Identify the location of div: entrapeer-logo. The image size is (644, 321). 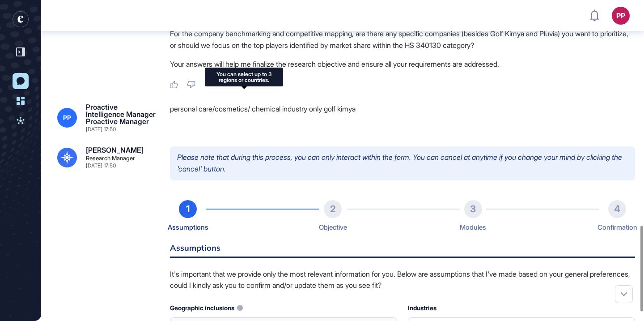
(21, 19).